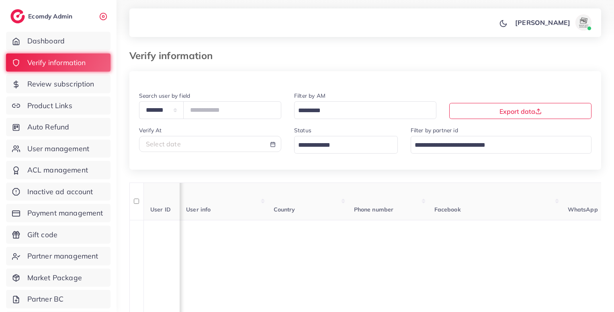 The height and width of the screenshot is (312, 614). What do you see at coordinates (63, 256) in the screenshot?
I see `span: Partner management` at bounding box center [63, 256].